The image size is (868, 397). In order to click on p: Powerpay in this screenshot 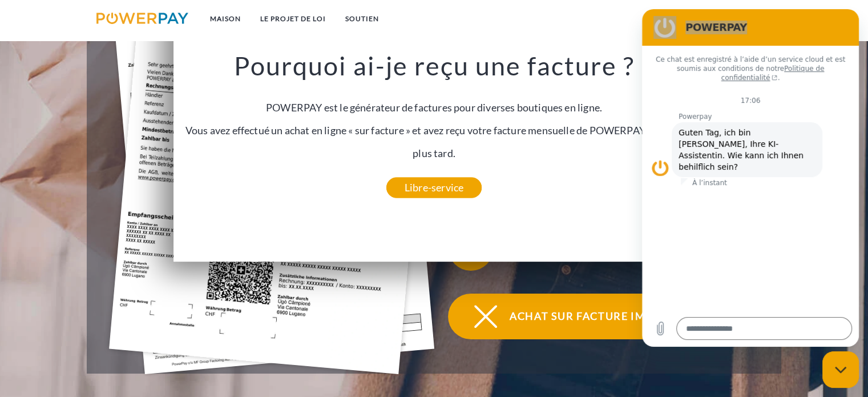, I will do `click(127, 107)`.